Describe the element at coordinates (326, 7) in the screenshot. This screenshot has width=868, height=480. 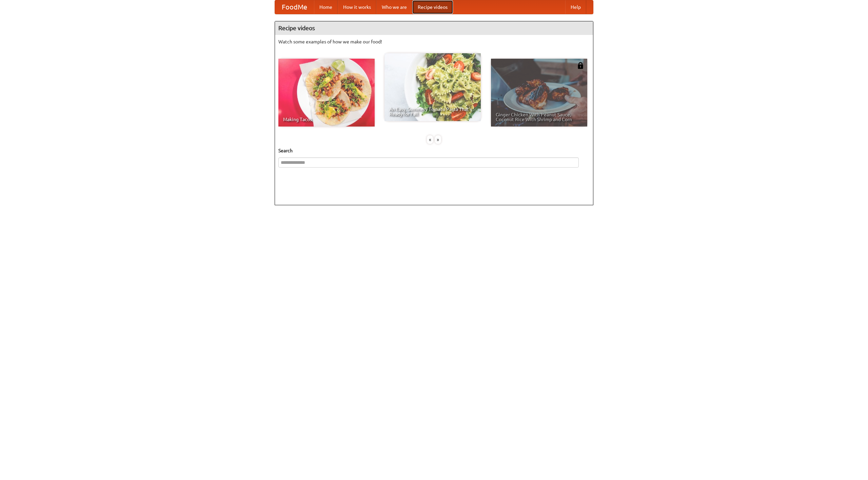
I see `a: Home` at that location.